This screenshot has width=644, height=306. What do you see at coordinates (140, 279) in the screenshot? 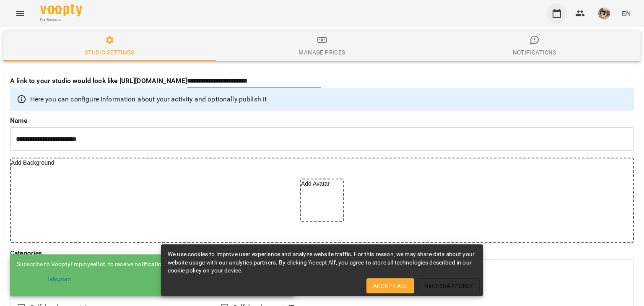
I see `a: Telegram` at bounding box center [140, 279].